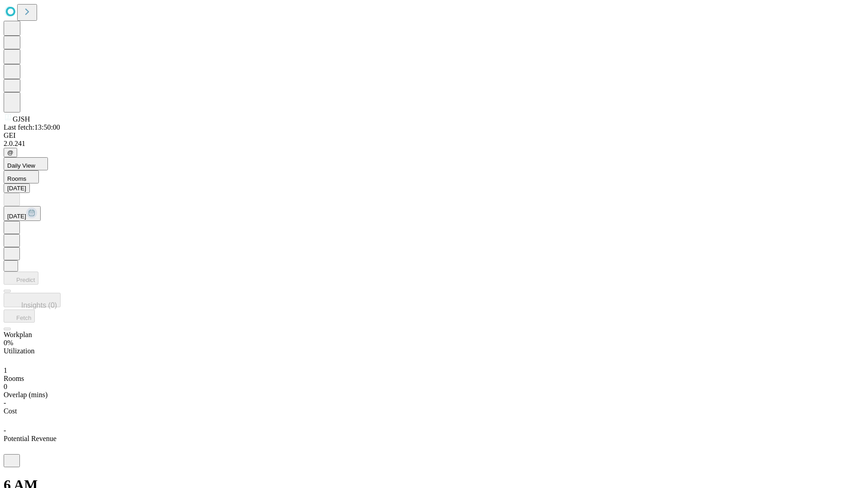  I want to click on button: Fetch, so click(19, 316).